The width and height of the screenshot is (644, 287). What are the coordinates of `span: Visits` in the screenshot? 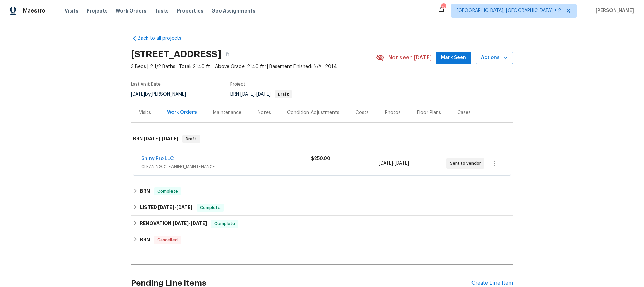 It's located at (71, 11).